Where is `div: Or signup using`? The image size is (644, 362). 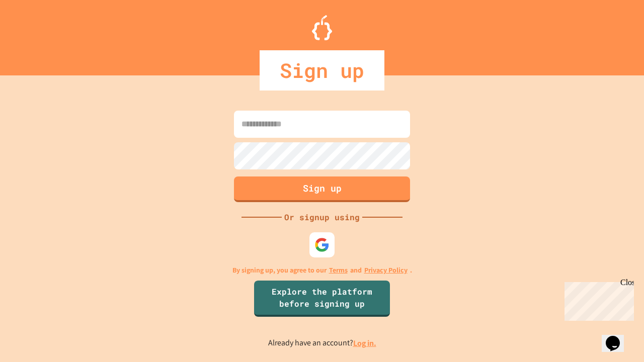
div: Or signup using is located at coordinates (322, 217).